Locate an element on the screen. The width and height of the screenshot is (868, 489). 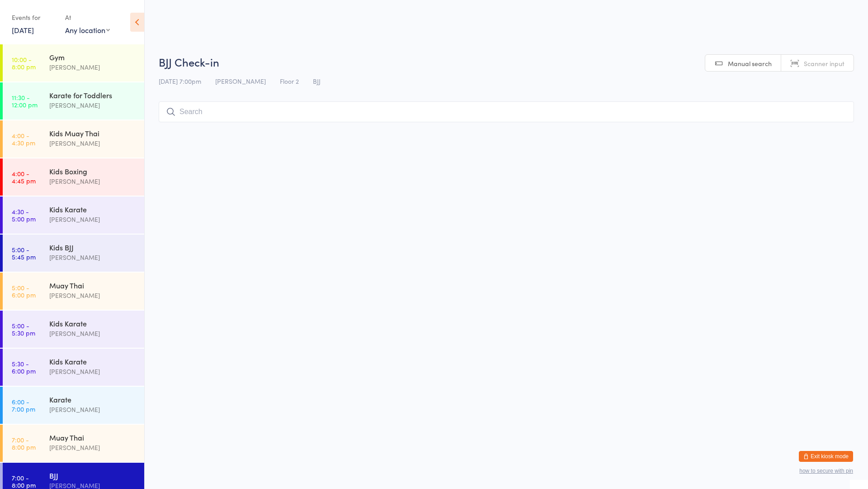
time: 4:30 - 5:00 pm is located at coordinates (24, 215).